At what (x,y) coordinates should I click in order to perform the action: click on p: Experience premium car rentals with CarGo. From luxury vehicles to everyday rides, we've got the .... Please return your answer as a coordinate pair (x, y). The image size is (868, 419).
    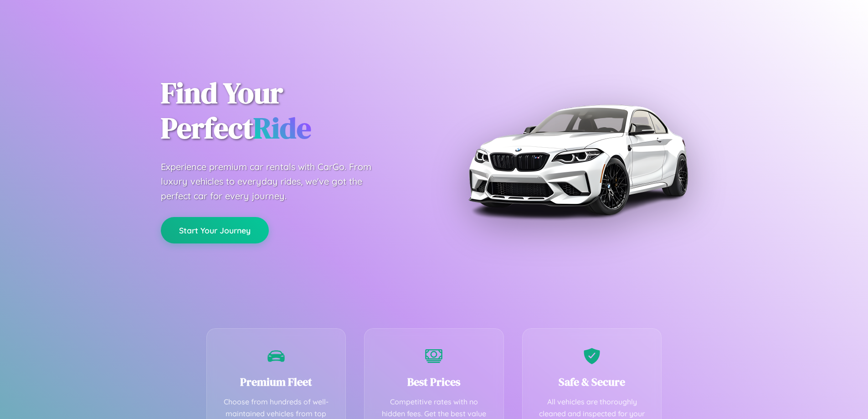
    Looking at the image, I should click on (275, 182).